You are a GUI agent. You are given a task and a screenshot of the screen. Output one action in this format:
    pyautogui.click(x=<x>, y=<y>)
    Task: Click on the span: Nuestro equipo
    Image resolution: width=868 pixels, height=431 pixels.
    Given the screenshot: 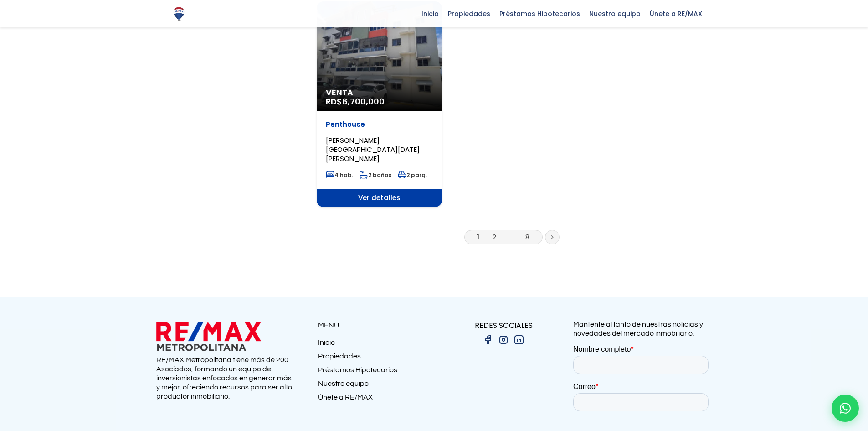 What is the action you would take?
    pyautogui.click(x=615, y=14)
    